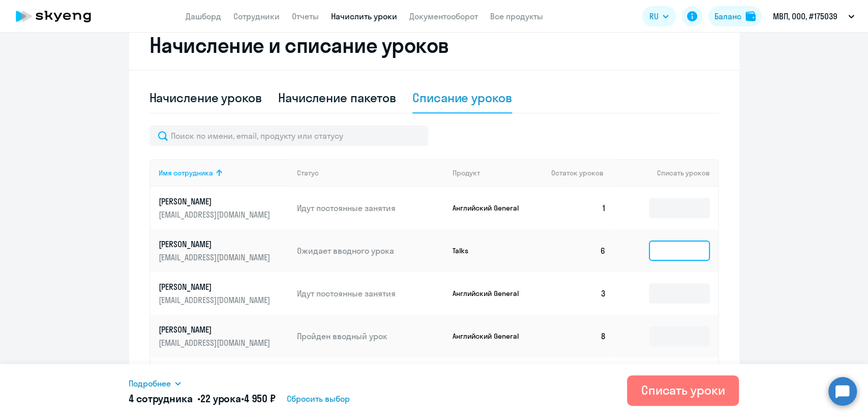  Describe the element at coordinates (579, 294) in the screenshot. I see `td: 3` at that location.